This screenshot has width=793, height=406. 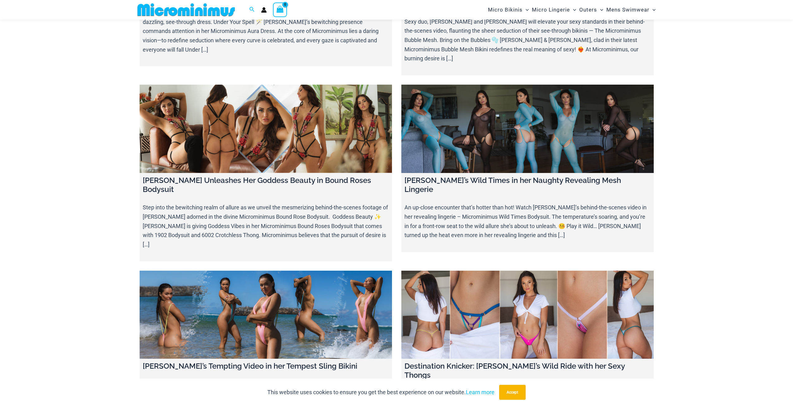 I want to click on a: Account icon link, so click(x=264, y=10).